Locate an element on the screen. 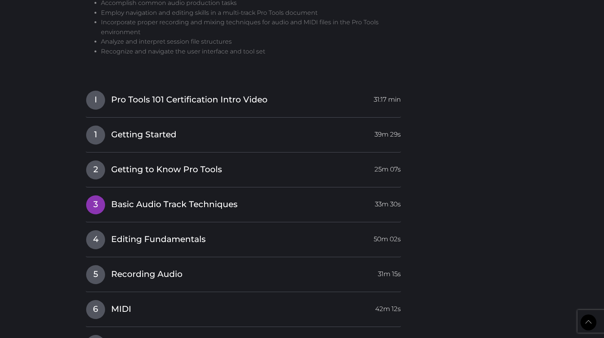 The width and height of the screenshot is (604, 338). a: 3Basic Audio Track Techniques33m 30s is located at coordinates (243, 203).